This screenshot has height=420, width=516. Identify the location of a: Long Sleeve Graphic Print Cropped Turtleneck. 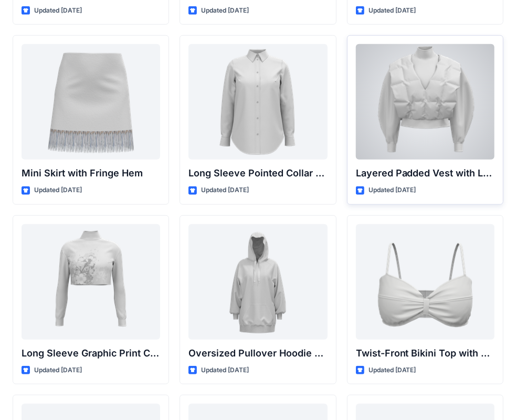
(91, 282).